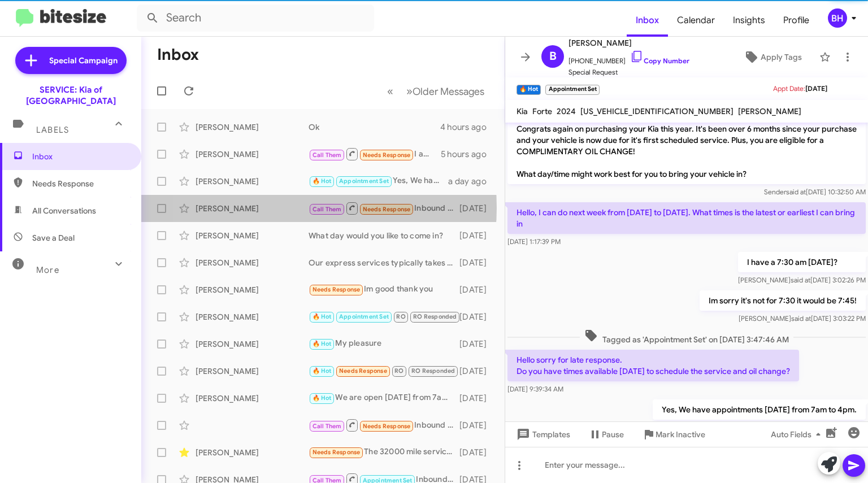  Describe the element at coordinates (542, 111) in the screenshot. I see `span: Forte` at that location.